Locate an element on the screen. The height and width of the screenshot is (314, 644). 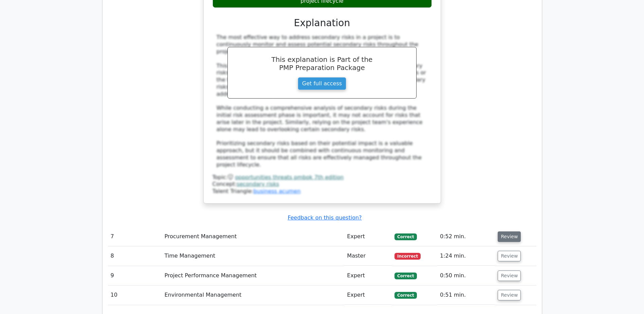
td: 9 is located at coordinates (135, 275).